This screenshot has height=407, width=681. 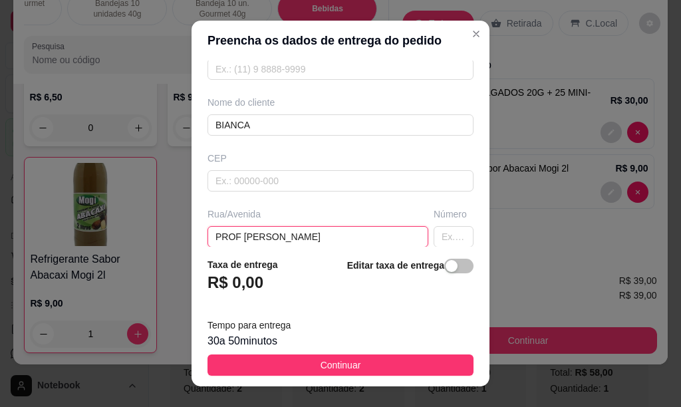 What do you see at coordinates (243, 265) in the screenshot?
I see `strong: Taxa de entrega` at bounding box center [243, 265].